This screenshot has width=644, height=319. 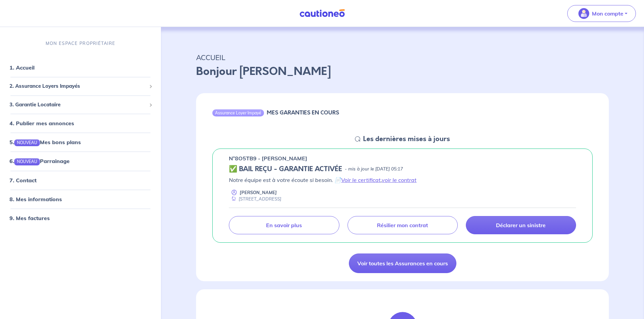 What do you see at coordinates (601, 14) in the screenshot?
I see `button: illu_account_valid_menu.svgMon compte` at bounding box center [601, 14].